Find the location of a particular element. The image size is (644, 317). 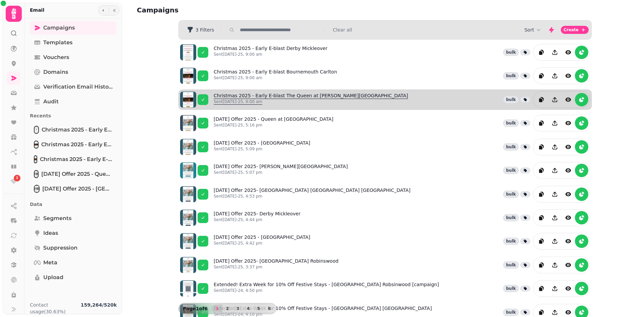

span: 3 Filters is located at coordinates (205, 30).